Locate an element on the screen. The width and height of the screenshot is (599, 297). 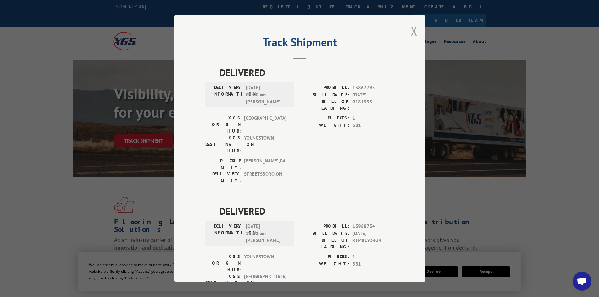
span: 13867793 is located at coordinates (373, 88).